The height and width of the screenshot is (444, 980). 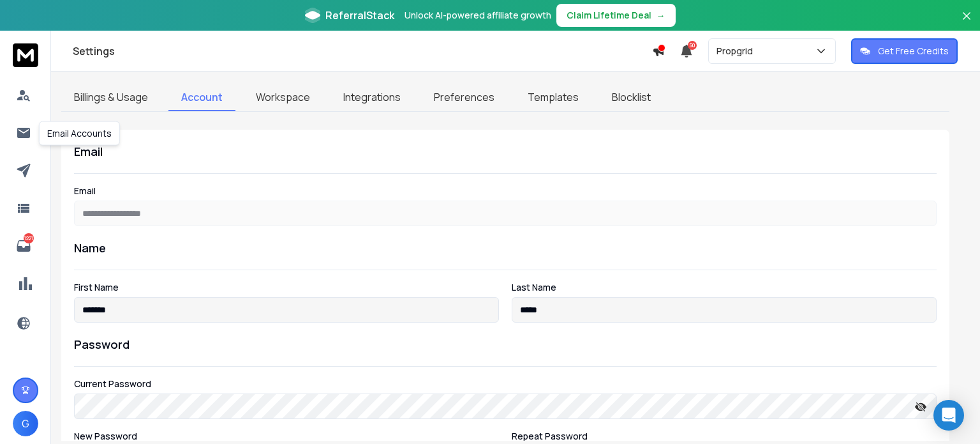 What do you see at coordinates (29, 238) in the screenshot?
I see `p: 1221` at bounding box center [29, 238].